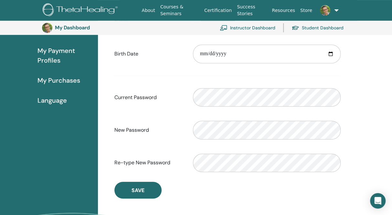 This screenshot has height=215, width=392. Describe the element at coordinates (180, 10) in the screenshot. I see `a: Courses & Seminars` at that location.